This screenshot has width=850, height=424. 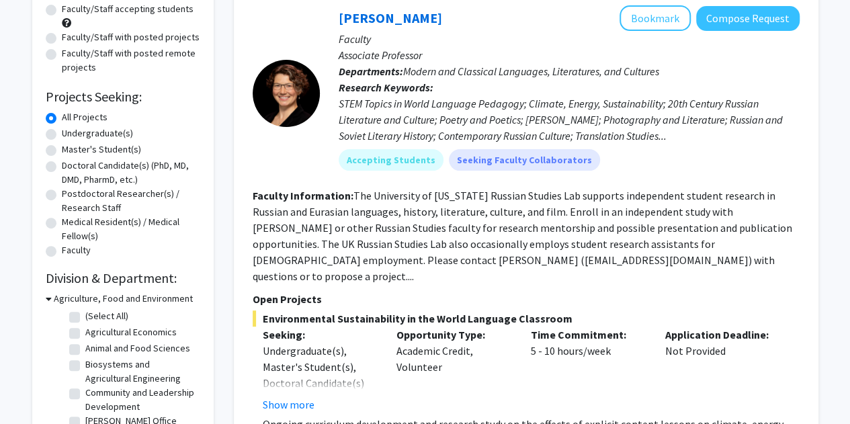 I want to click on h3: Agriculture, Food and Environment, so click(x=123, y=298).